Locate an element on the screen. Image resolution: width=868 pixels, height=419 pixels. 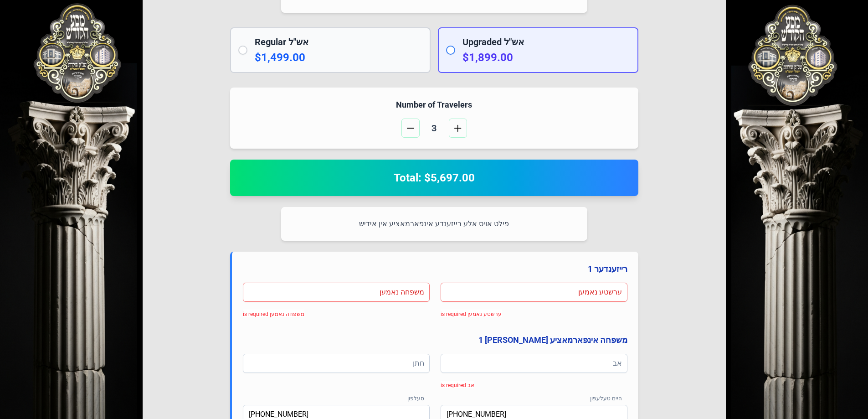
p: $1,499.00 is located at coordinates (338, 57).